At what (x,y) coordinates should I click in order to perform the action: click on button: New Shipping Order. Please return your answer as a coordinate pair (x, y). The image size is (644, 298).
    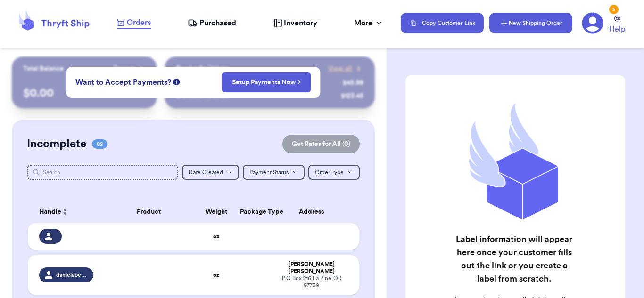
    Looking at the image, I should click on (531, 23).